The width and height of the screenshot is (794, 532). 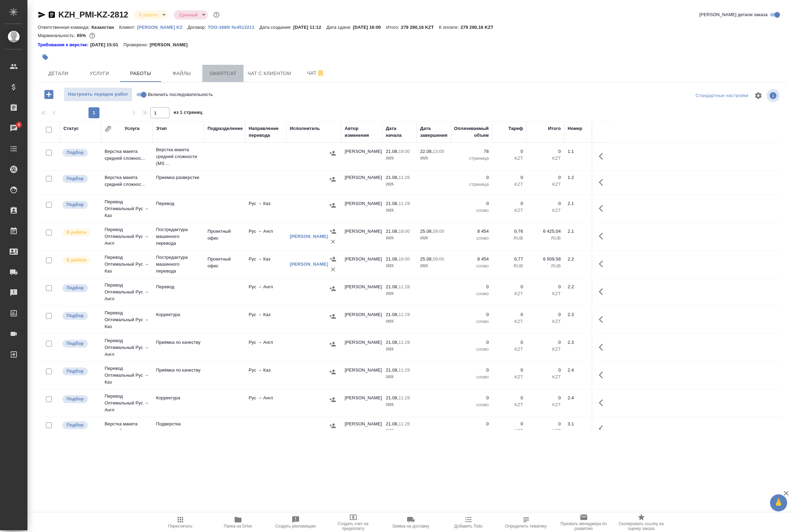 What do you see at coordinates (178, 157) in the screenshot?
I see `p: Верстка макета средней сложности (MS ...` at bounding box center [178, 157].